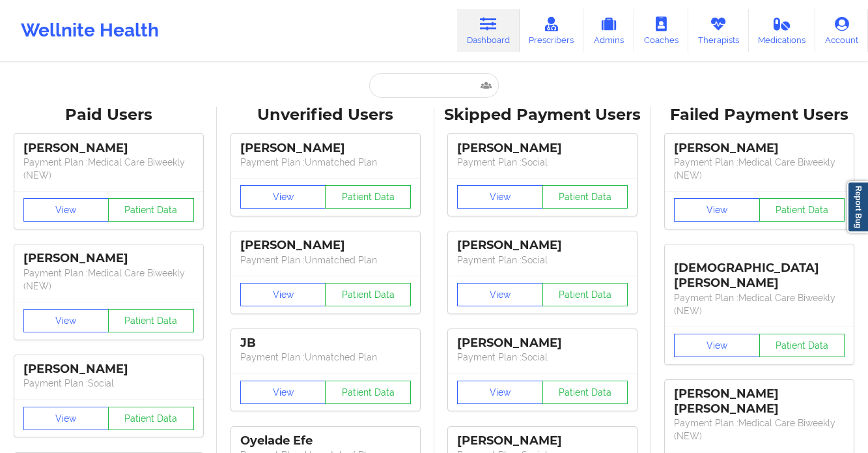  What do you see at coordinates (661, 30) in the screenshot?
I see `a: Coaches` at bounding box center [661, 30].